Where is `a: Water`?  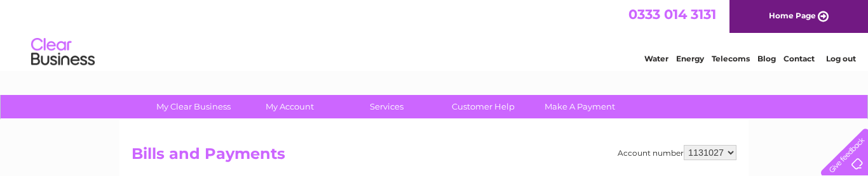
a: Water is located at coordinates (657, 59).